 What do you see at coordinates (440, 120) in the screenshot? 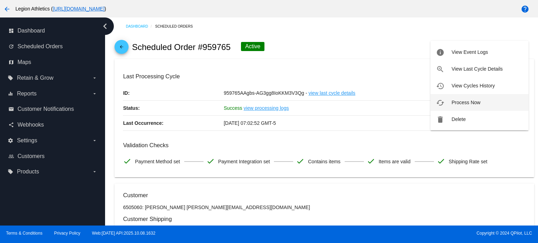
I see `mat-icon: delete` at bounding box center [440, 120].